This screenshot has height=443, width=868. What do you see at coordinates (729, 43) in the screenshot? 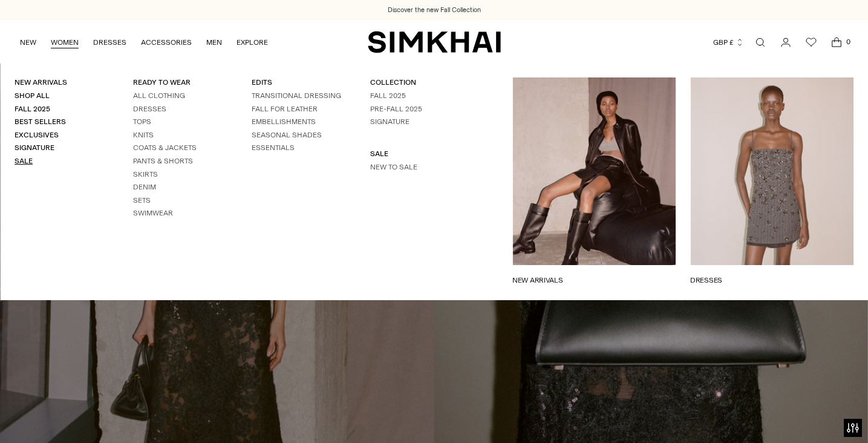
I see `button: GBP £` at bounding box center [729, 43].